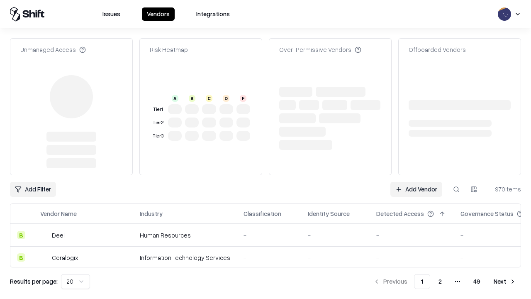 This screenshot has width=531, height=299. What do you see at coordinates (422, 281) in the screenshot?
I see `button: 1` at bounding box center [422, 281].